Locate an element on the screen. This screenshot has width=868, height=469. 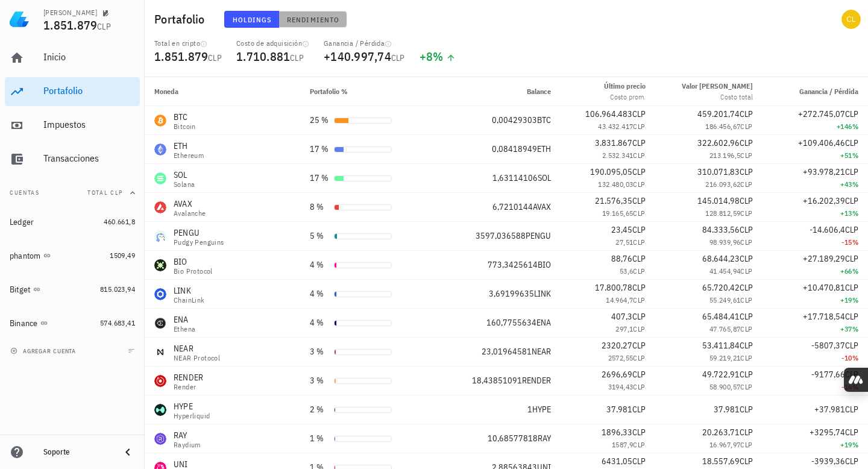
span: 407,3 is located at coordinates (622, 316).